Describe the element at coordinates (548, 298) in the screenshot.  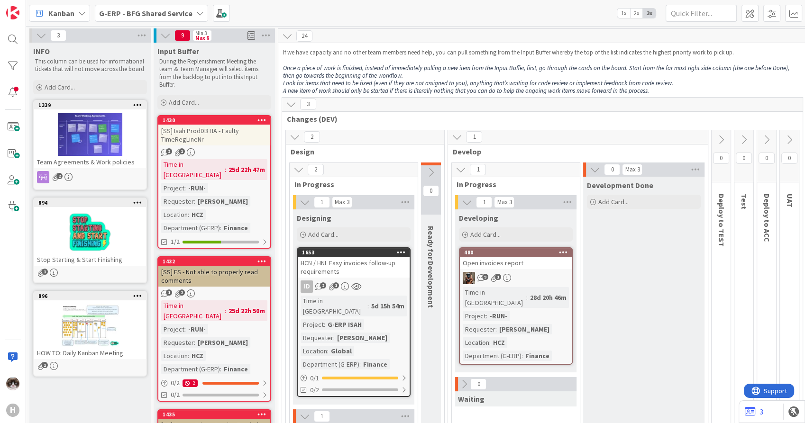
I see `div: 28d 20h 46m` at that location.